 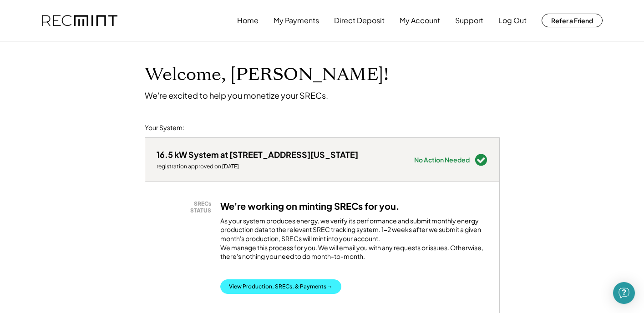 I want to click on img: recmint-logotype%403x.png, so click(x=80, y=21).